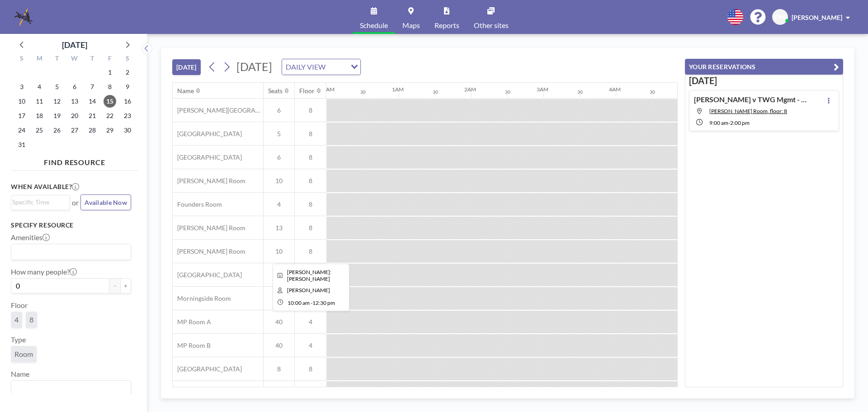 The width and height of the screenshot is (868, 412). I want to click on span: Monday, August 4, 2025, so click(39, 87).